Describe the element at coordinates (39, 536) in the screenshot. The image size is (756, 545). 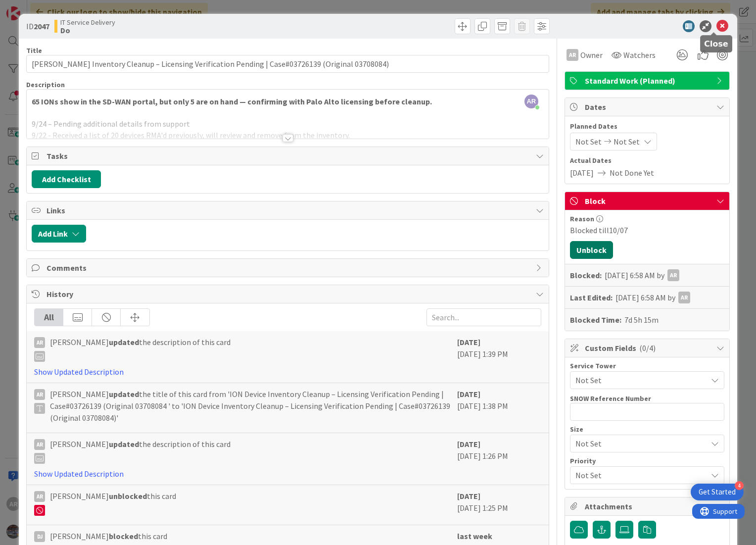
I see `div: DJ` at that location.